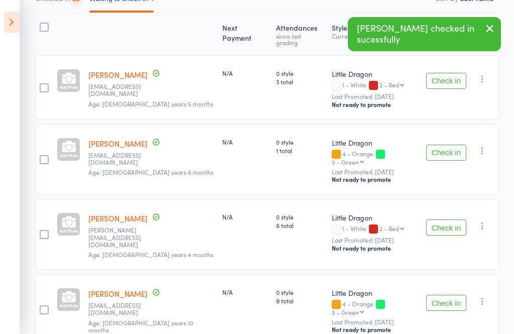 The height and width of the screenshot is (334, 514). I want to click on small: anat.garzberg@education.vic.gov.au, so click(121, 159).